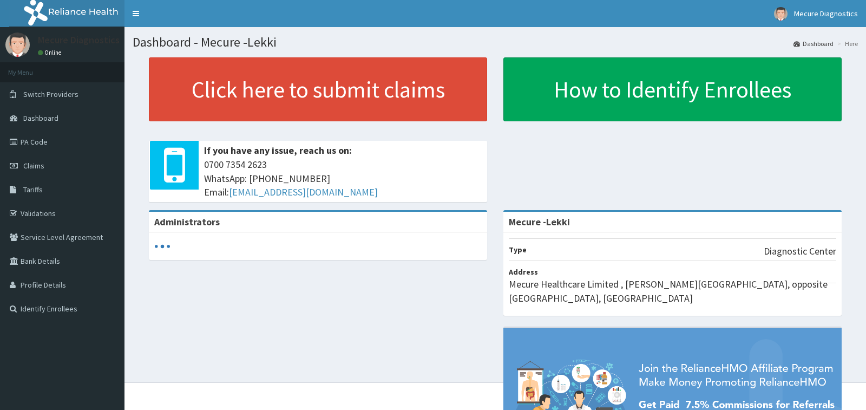 Image resolution: width=866 pixels, height=410 pixels. I want to click on p: Diagnostic Center, so click(800, 251).